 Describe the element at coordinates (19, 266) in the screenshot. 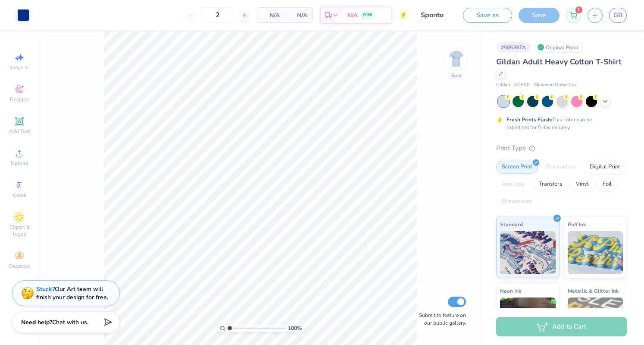

I see `span: Decorate` at that location.